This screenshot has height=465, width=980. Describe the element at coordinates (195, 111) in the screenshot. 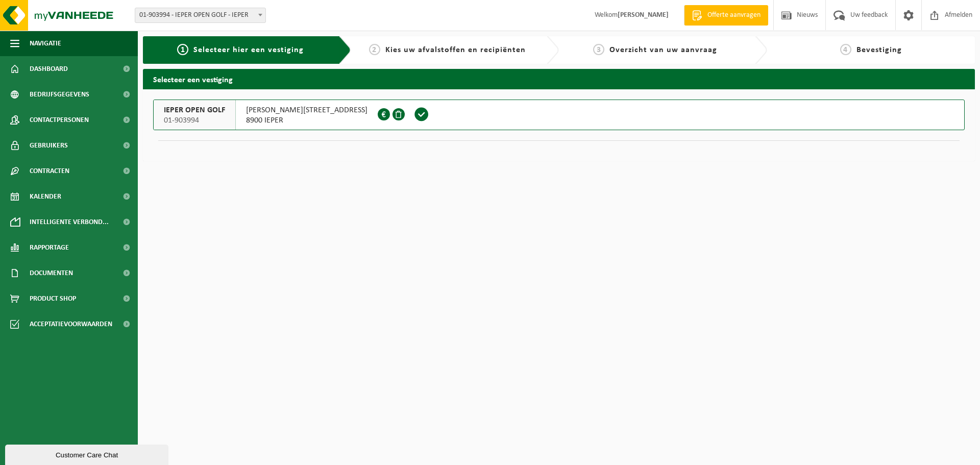

I see `span: IEPER OPEN GOLF` at that location.